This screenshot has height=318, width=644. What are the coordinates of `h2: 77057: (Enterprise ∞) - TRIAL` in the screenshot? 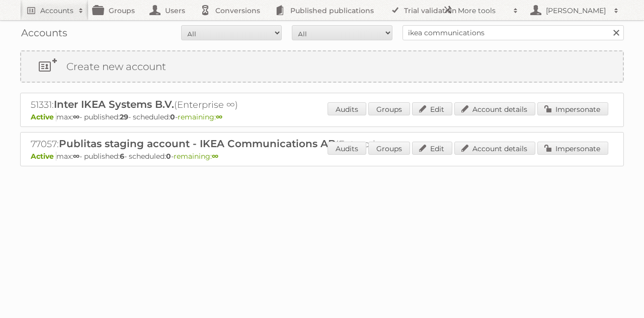 It's located at (207, 144).